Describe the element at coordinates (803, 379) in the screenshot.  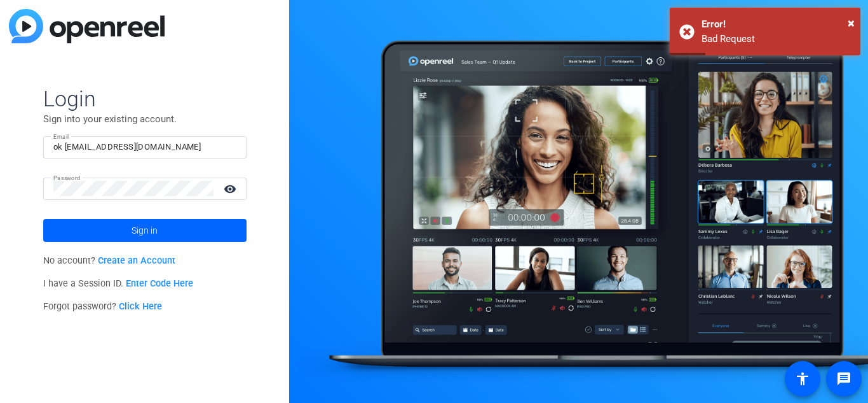
I see `mat-icon: accessibility` at that location.